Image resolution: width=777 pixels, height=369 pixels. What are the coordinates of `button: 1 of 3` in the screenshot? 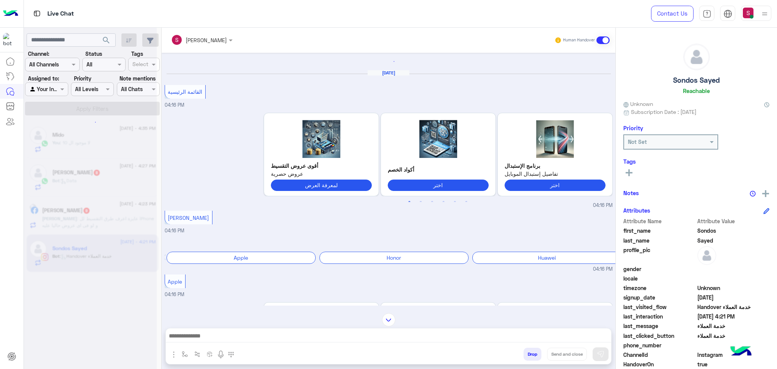 It's located at (409, 202).